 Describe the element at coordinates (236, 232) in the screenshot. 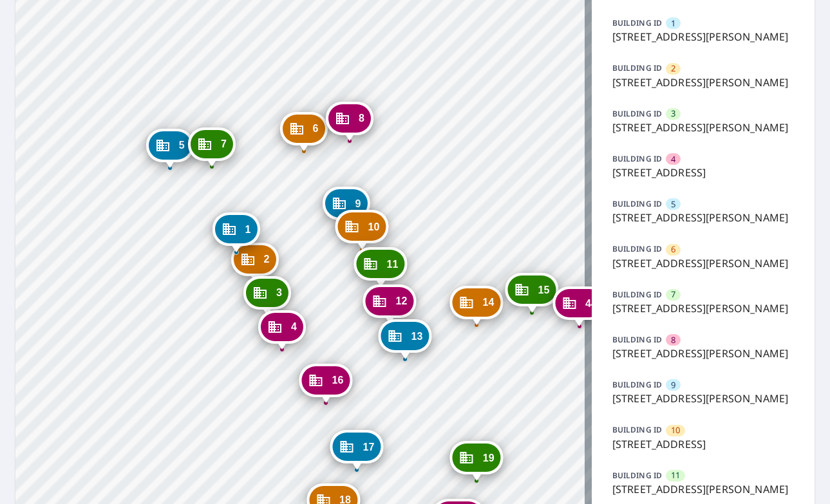

I see `div: Dropped pin, building 1, Commercial property, 91 Sandrala Dr Reynoldsburg, OH 43068` at that location.